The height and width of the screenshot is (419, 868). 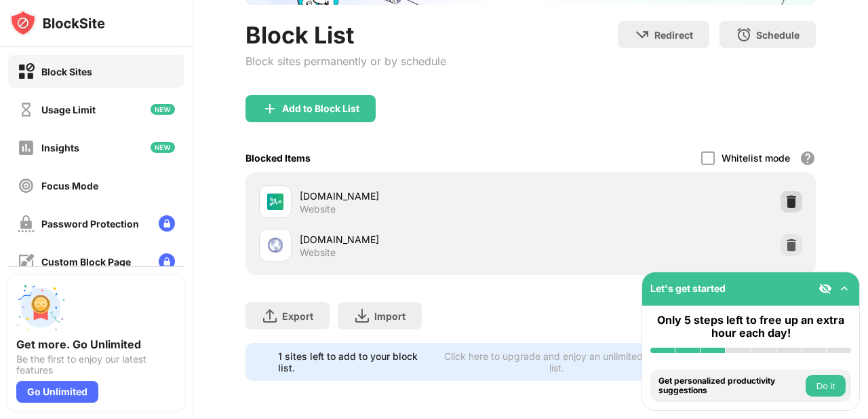 I want to click on img: push-unlimited.svg, so click(x=41, y=307).